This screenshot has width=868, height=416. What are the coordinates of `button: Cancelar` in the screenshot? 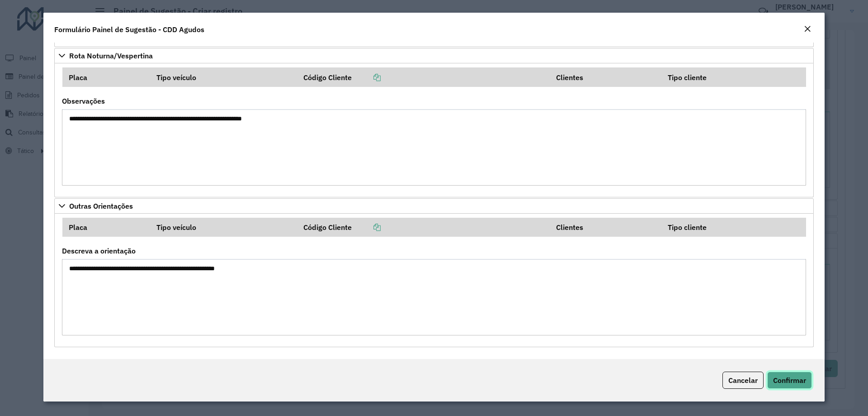 It's located at (743, 380).